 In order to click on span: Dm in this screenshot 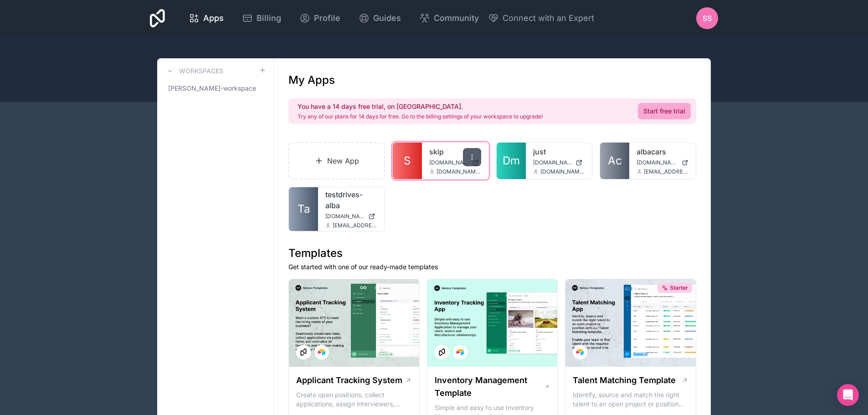, I will do `click(511, 161)`.